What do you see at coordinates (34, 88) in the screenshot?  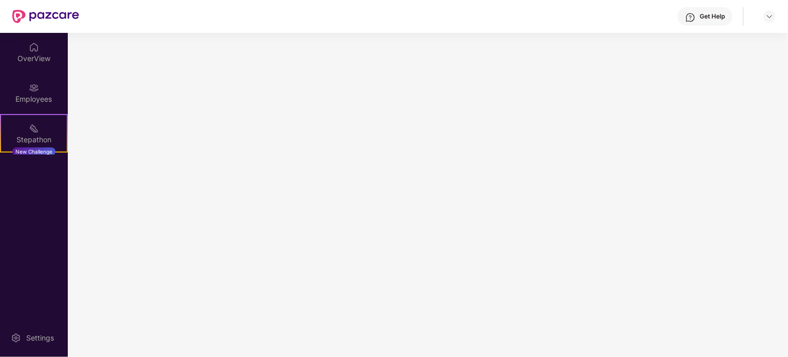 I see `img: svg+xml;base64,PHN2ZyBpZD0iRW1wbG95ZWVzIiB4bWxucz0iaHR0cDovL3d3dy53My5vcmcvMjAwMC9zdmciIHdpZHRoPS...` at bounding box center [34, 88].